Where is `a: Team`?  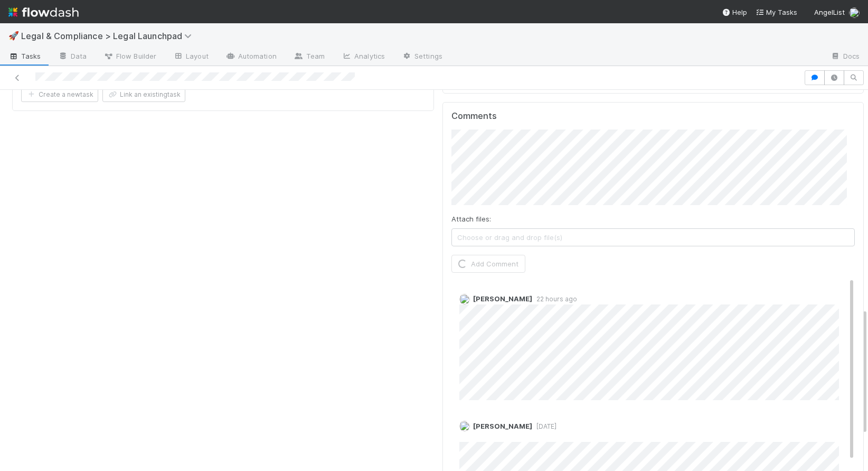 a: Team is located at coordinates (309, 57).